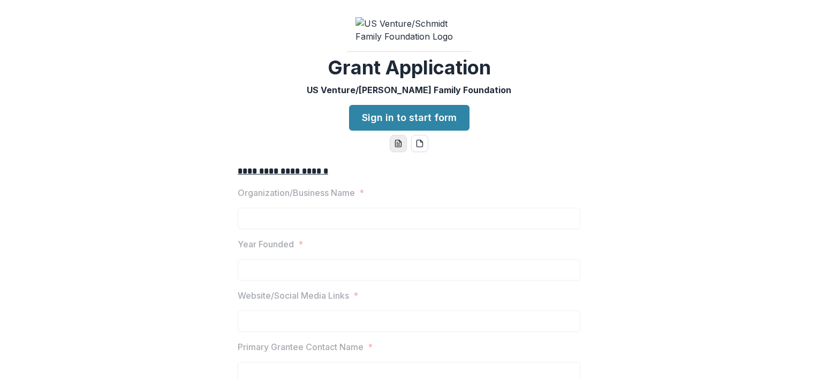 This screenshot has width=818, height=379. Describe the element at coordinates (300, 347) in the screenshot. I see `p: Primary Grantee Contact Name` at that location.